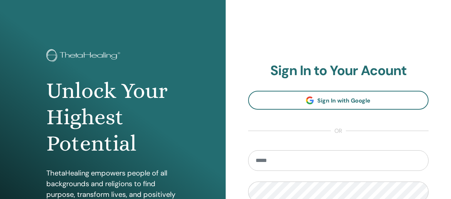  I want to click on h2: Sign In to Your Acount, so click(338, 71).